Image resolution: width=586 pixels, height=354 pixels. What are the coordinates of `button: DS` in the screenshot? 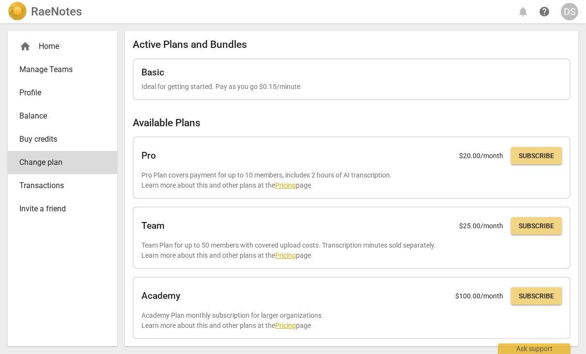 It's located at (569, 12).